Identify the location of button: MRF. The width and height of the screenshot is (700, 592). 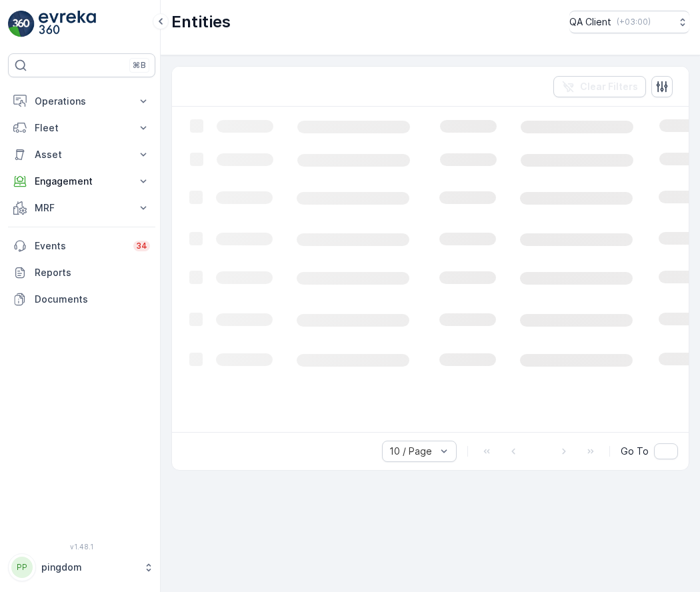
(81, 208).